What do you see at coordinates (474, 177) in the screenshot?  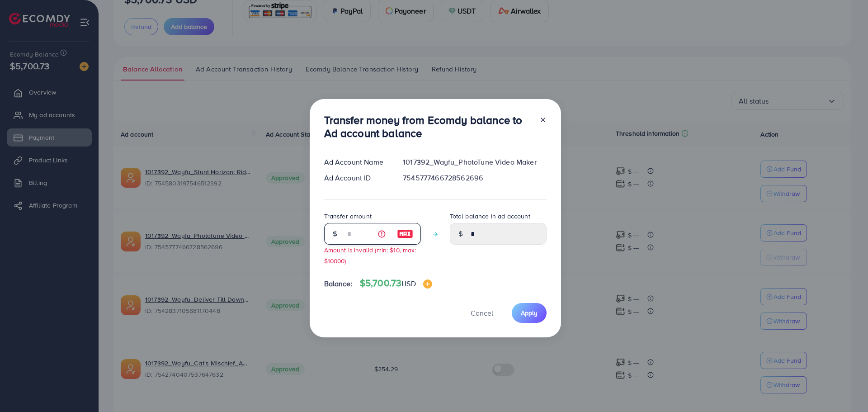 I see `div: 7545777466728562696` at bounding box center [474, 177].